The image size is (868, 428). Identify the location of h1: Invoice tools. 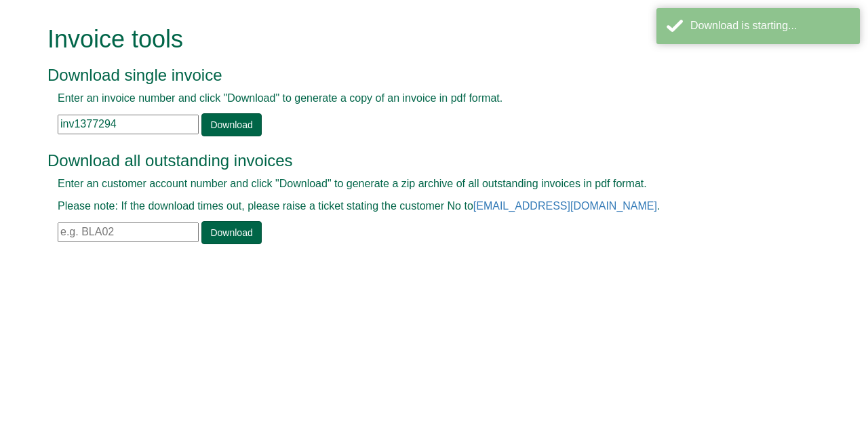
(419, 39).